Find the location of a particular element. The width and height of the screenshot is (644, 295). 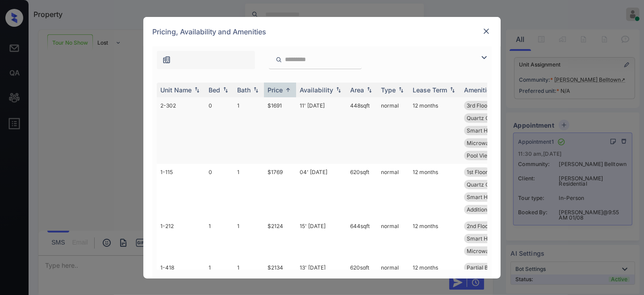

td: 644 sqft is located at coordinates (362, 238).